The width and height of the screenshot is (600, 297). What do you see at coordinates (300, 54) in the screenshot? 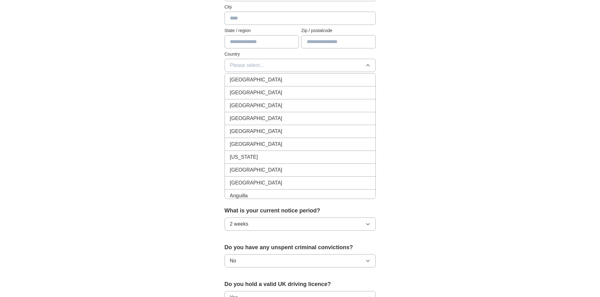
I see `label: Country` at bounding box center [300, 54].